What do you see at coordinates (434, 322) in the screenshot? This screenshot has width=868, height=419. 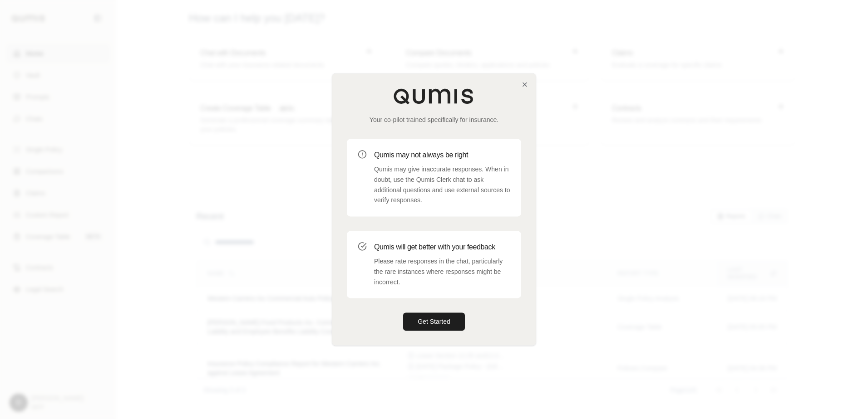 I see `button: Get Started` at bounding box center [434, 322].